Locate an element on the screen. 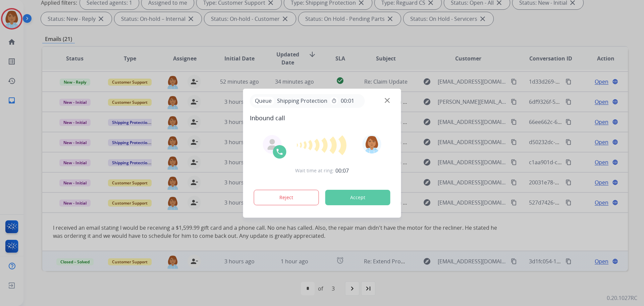 The width and height of the screenshot is (644, 306). span: 00:01 is located at coordinates (348, 101).